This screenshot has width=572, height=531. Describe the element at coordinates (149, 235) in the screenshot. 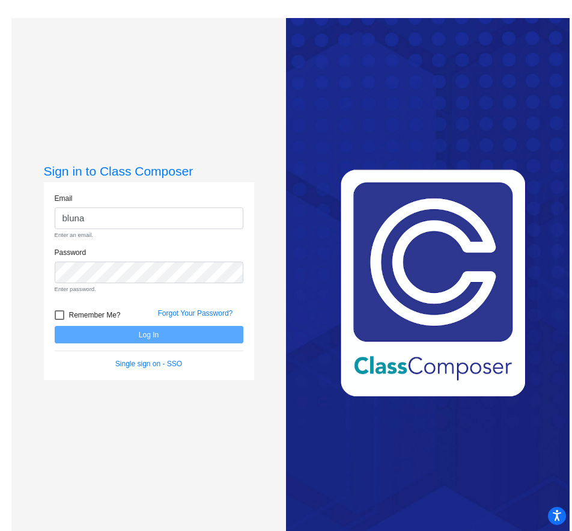

I see `small: Enter an email.` at that location.